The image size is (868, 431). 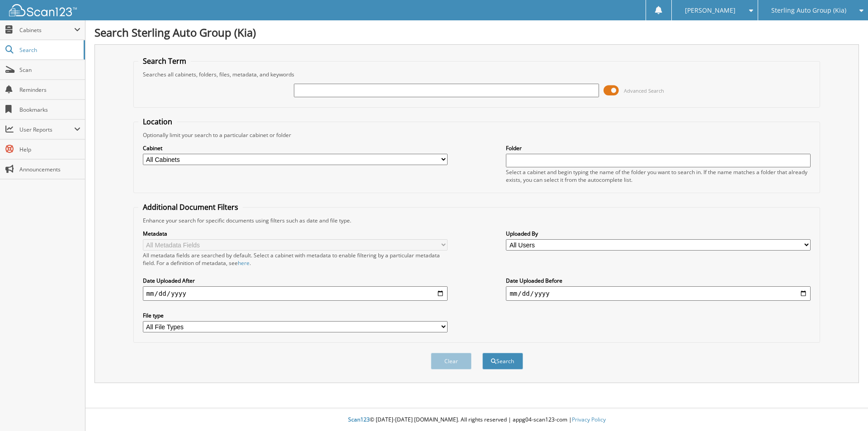 What do you see at coordinates (503, 361) in the screenshot?
I see `button: Search` at bounding box center [503, 361].